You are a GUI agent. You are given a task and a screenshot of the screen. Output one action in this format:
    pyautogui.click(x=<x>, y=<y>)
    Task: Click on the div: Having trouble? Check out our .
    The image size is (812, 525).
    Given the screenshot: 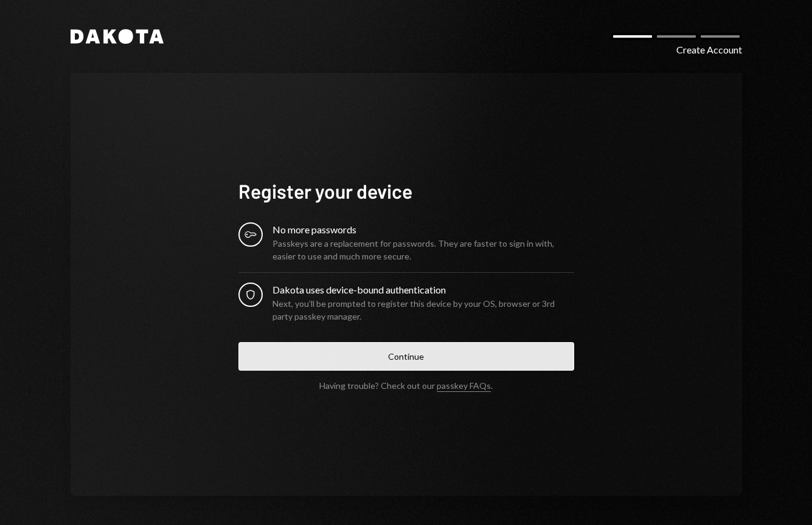 What is the action you would take?
    pyautogui.click(x=406, y=386)
    